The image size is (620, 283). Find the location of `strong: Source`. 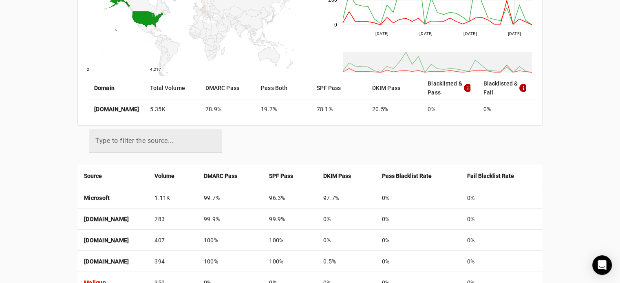

strong: Source is located at coordinates (93, 176).